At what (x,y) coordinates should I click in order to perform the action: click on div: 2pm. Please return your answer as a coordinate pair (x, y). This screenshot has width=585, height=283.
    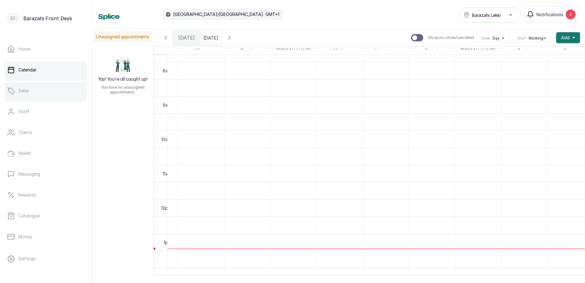
    Looking at the image, I should click on (167, 277).